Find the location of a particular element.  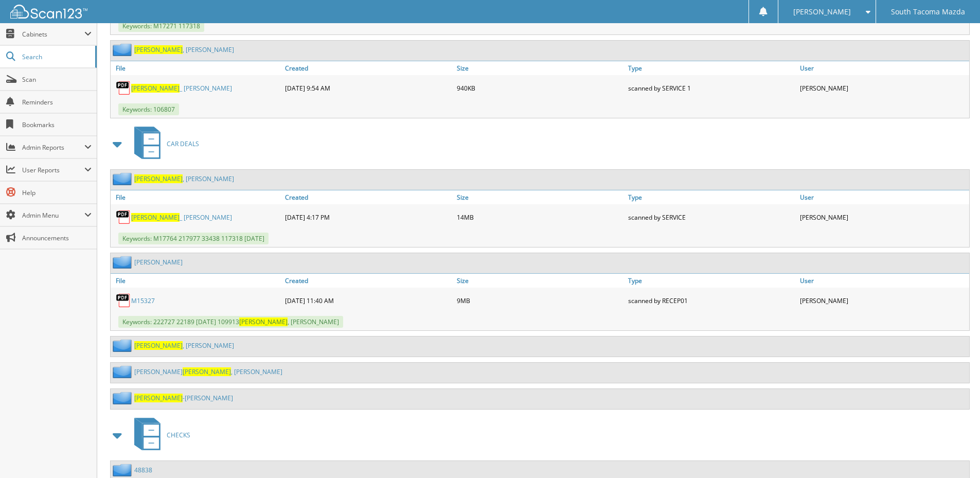

div: 9MB is located at coordinates (540, 300).